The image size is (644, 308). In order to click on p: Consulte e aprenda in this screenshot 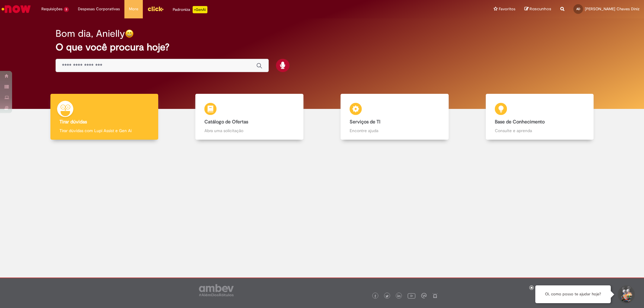, I will do `click(539, 130)`.